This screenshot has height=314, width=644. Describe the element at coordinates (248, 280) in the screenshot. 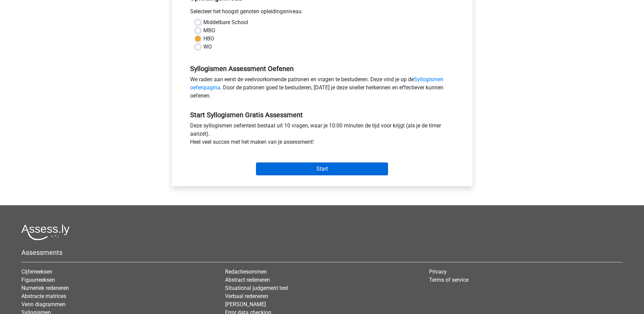

I see `a: Abstract redeneren` at that location.